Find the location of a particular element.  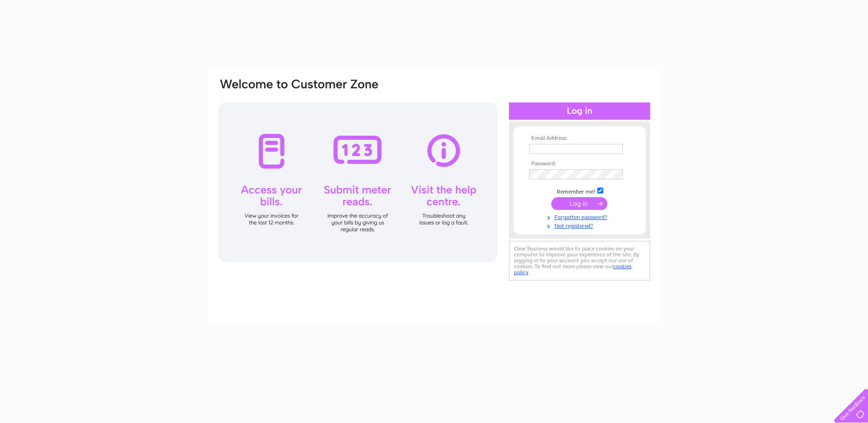

th: Email Address: is located at coordinates (580, 138).